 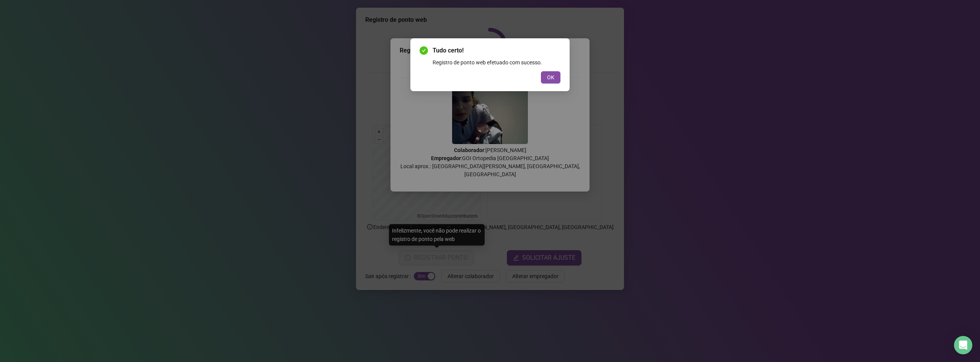 I want to click on div: Open Intercom Messenger, so click(x=963, y=345).